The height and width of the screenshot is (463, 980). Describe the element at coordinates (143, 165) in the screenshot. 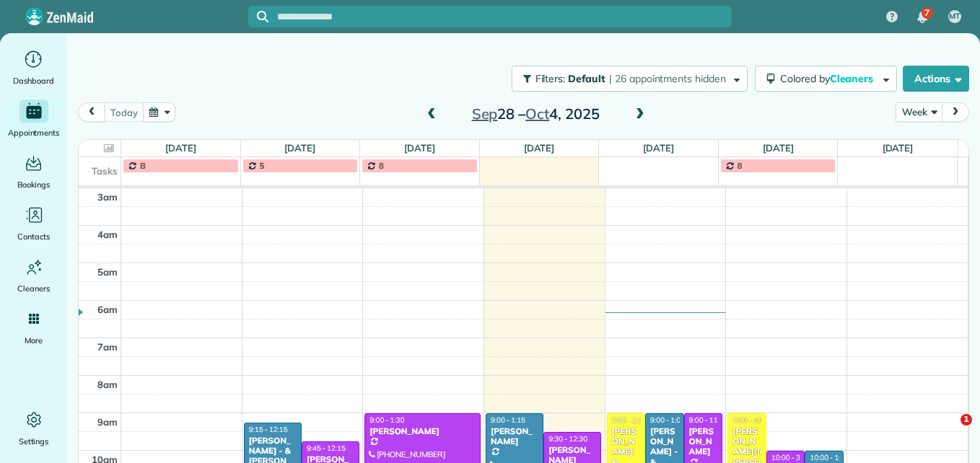

I see `span: B` at that location.